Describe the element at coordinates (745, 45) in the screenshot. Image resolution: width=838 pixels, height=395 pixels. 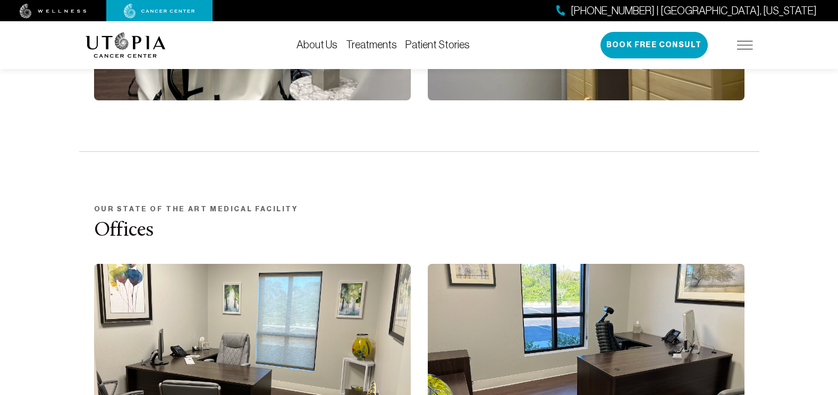
I see `img: icon-hamburger` at that location.